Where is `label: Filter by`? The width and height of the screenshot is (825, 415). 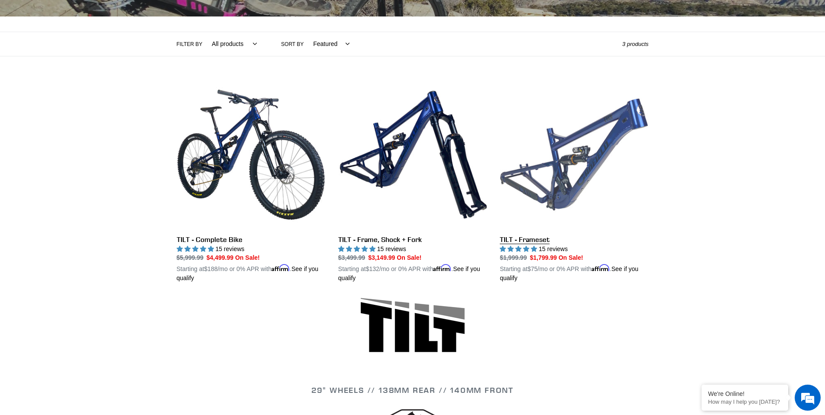 label: Filter by is located at coordinates (190, 44).